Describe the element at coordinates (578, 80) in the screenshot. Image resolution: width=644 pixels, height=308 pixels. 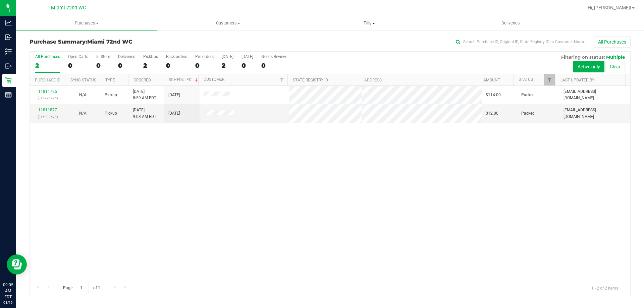
I see `a: Last Updated By` at that location.